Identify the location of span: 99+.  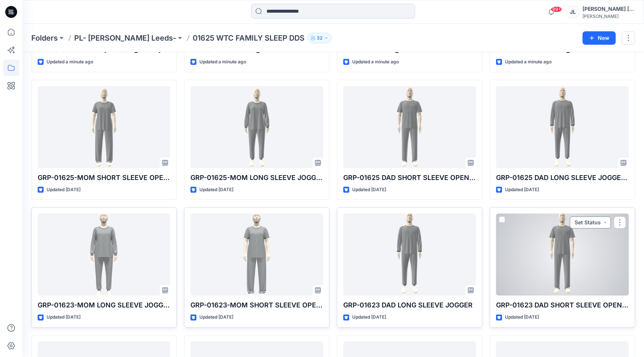
(556, 9).